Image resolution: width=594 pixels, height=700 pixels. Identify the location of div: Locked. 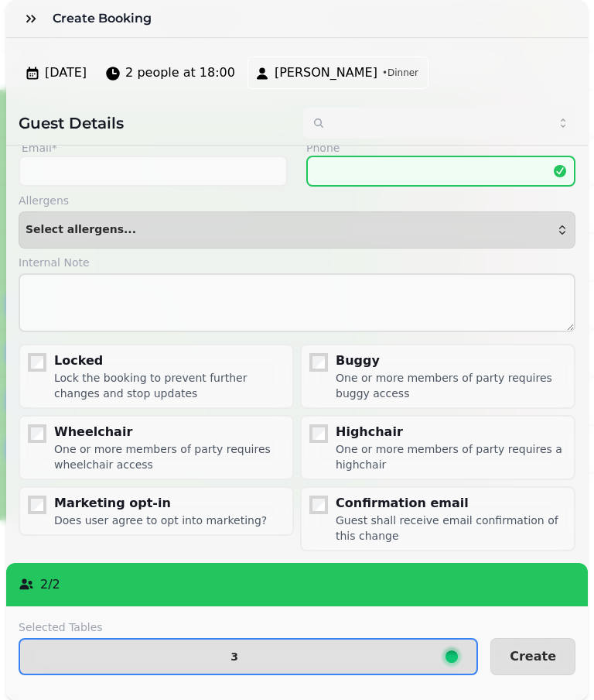
(170, 361).